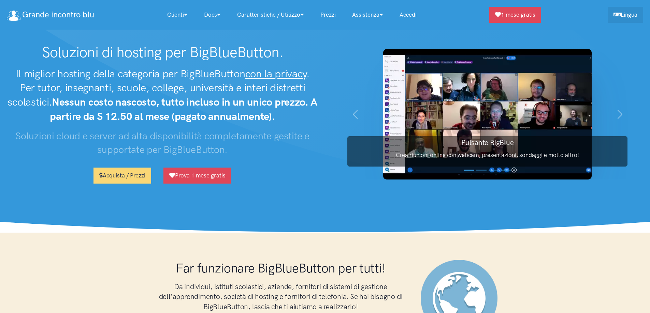 This screenshot has height=313, width=650. I want to click on h3: Soluzioni cloud e server ad alta disponibilità completamente gestite e supportate per BigBlueButton., so click(162, 143).